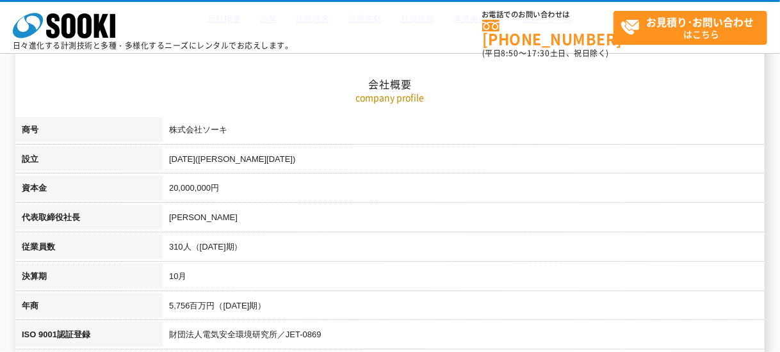  Describe the element at coordinates (464, 337) in the screenshot. I see `td: 財団法人電気安全環境研究所／JET-0869` at that location.